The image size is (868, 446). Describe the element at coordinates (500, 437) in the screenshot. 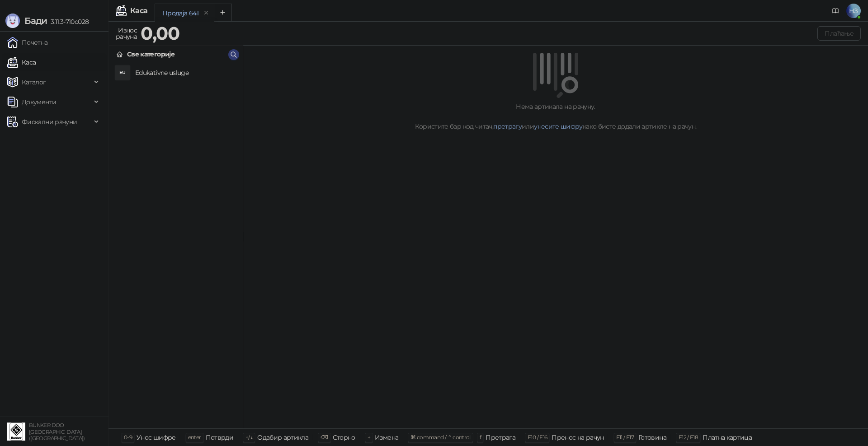

I see `div: Претрага` at that location.